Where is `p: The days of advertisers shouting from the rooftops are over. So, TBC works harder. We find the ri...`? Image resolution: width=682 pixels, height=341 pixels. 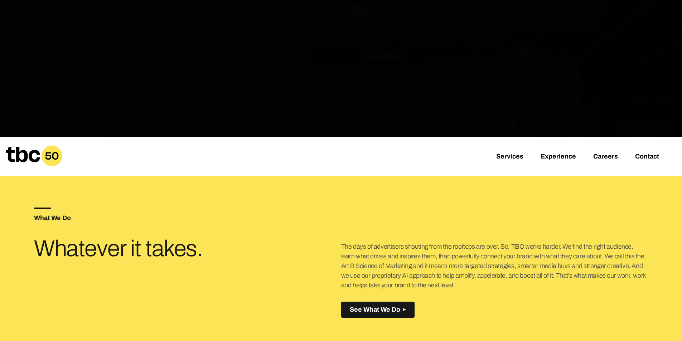
p: The days of advertisers shouting from the rooftops are over. So, TBC works harder. We find the ri... is located at coordinates (494, 266).